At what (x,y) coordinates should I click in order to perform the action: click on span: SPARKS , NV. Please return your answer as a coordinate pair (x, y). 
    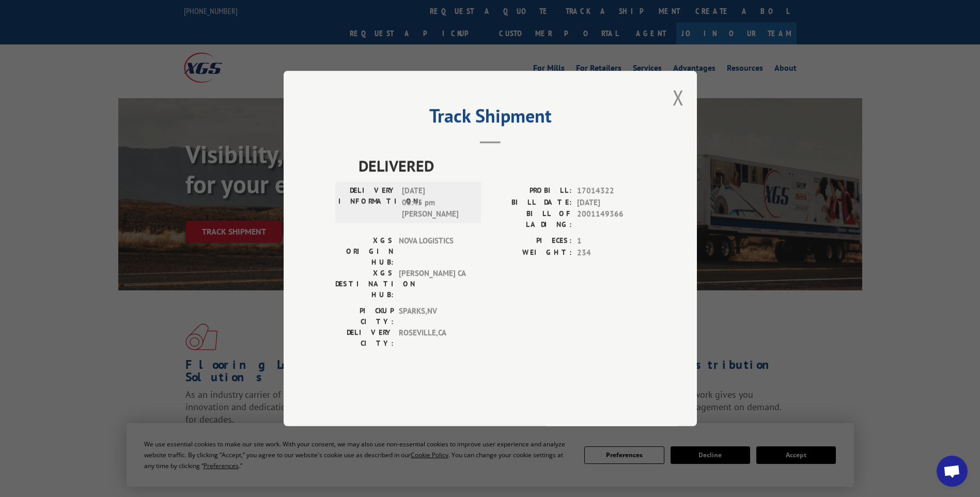
    Looking at the image, I should click on (434, 316).